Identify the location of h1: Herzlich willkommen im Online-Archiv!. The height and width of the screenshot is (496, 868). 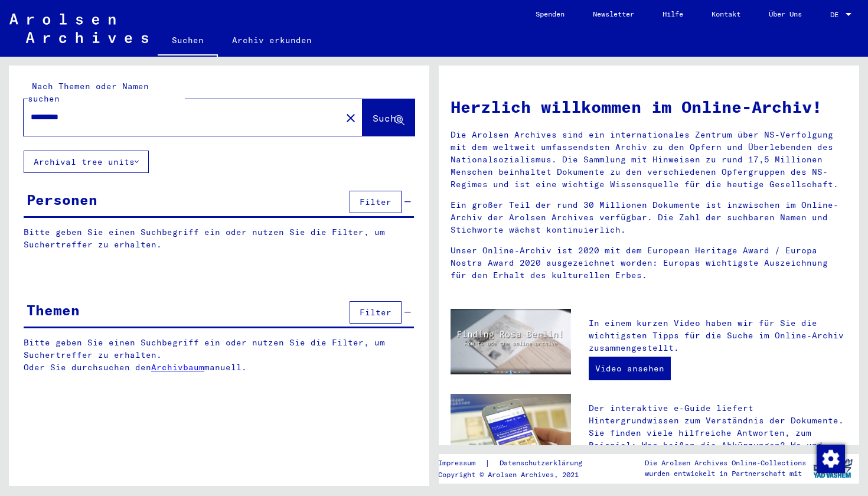
(649, 107).